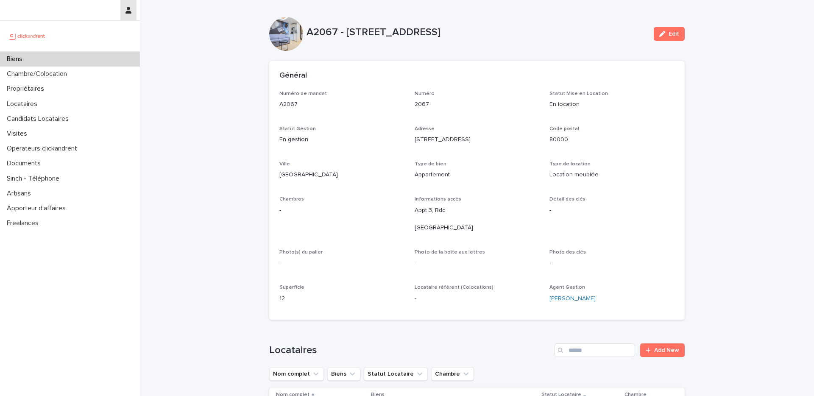 This screenshot has width=814, height=396. I want to click on span: Photo de la boîte aux lettres, so click(450, 252).